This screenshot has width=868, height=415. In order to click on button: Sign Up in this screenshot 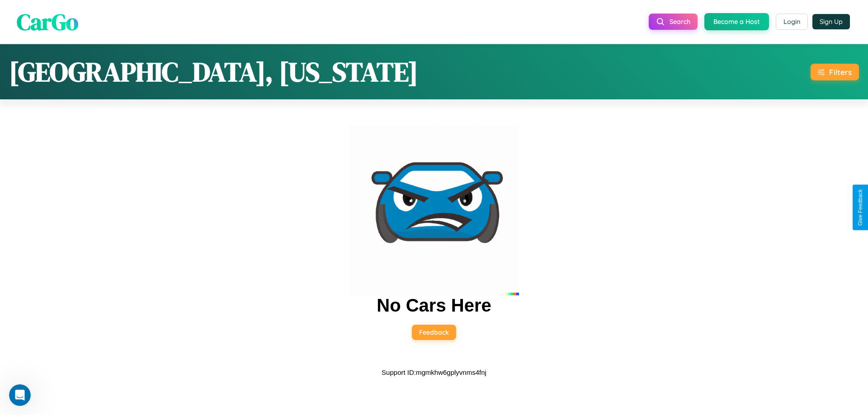, I will do `click(830, 22)`.